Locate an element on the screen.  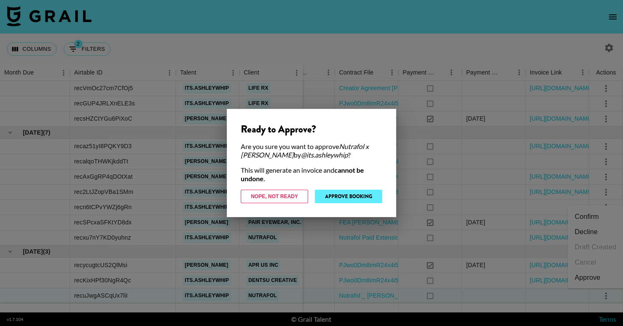
div: This will generate an invoice and . is located at coordinates (312, 175).